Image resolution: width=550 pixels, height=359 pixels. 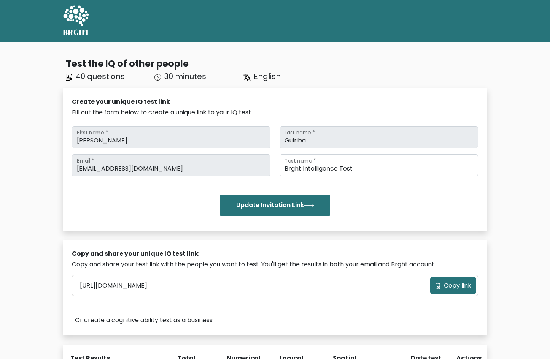 What do you see at coordinates (275, 254) in the screenshot?
I see `div: Copy and share your unique IQ test link` at bounding box center [275, 254].